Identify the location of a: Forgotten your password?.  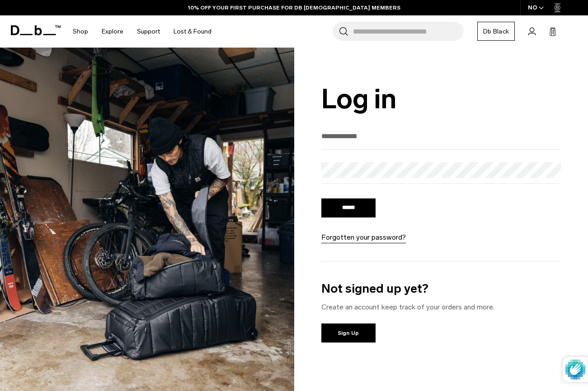
(364, 237).